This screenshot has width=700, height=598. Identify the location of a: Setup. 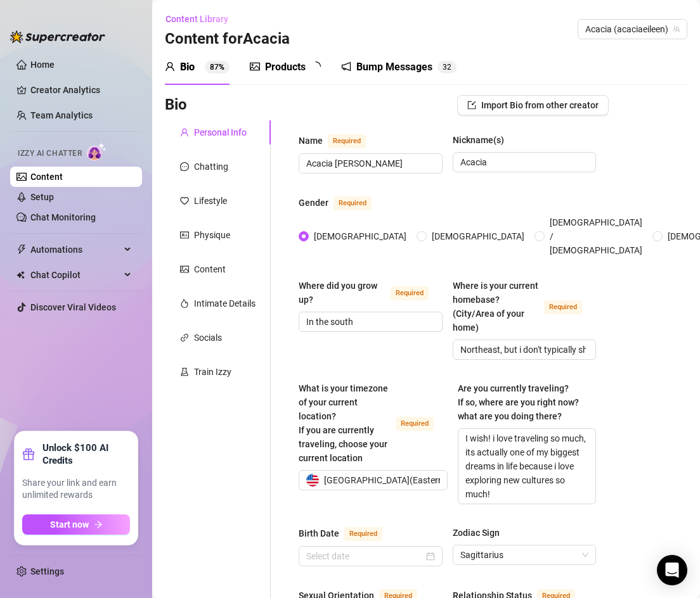
(42, 197).